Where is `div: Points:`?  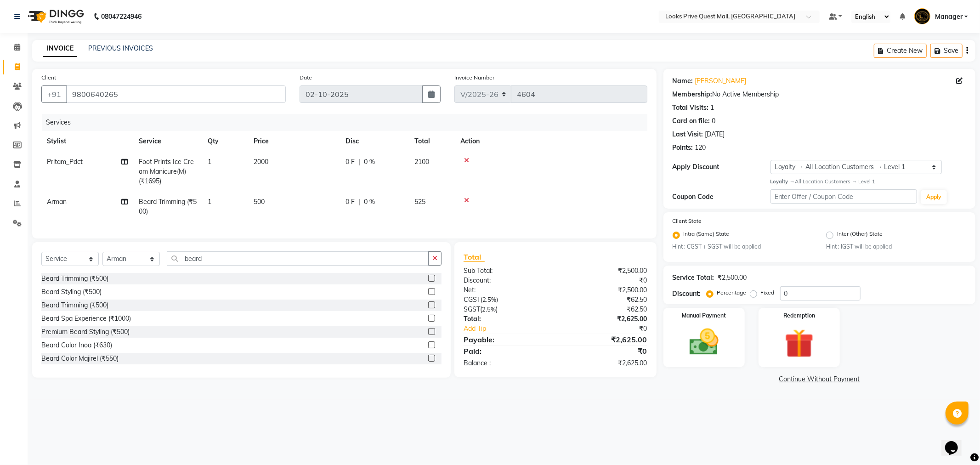
div: Points: is located at coordinates (682, 148).